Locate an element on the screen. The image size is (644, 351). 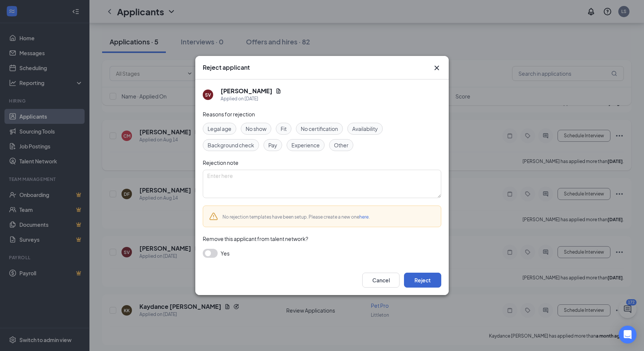
svg: Warning is located at coordinates (213, 217).